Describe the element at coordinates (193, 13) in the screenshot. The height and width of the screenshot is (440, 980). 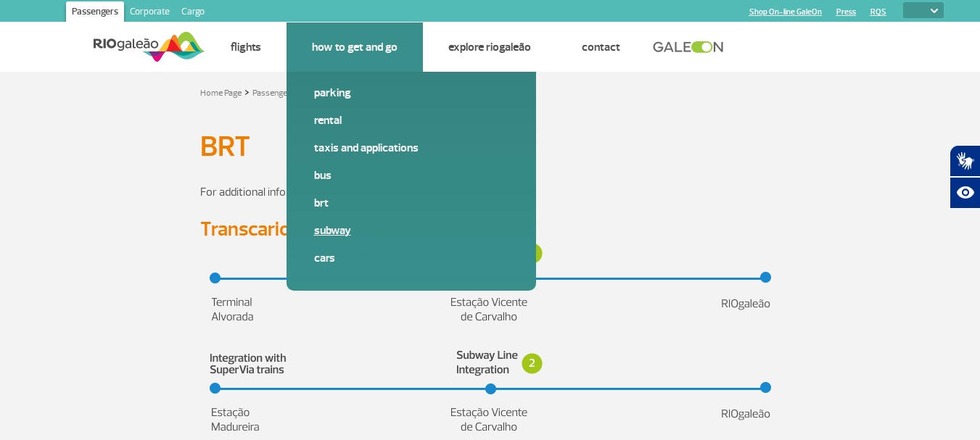
I see `a: Cargo` at that location.